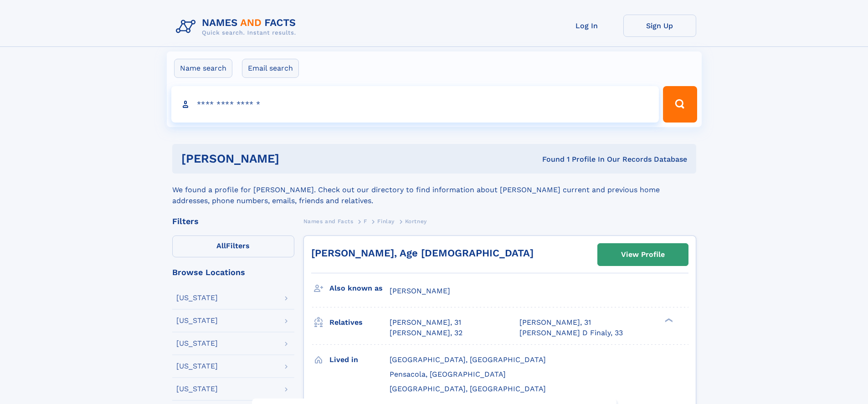  I want to click on a: Names and Facts, so click(328, 221).